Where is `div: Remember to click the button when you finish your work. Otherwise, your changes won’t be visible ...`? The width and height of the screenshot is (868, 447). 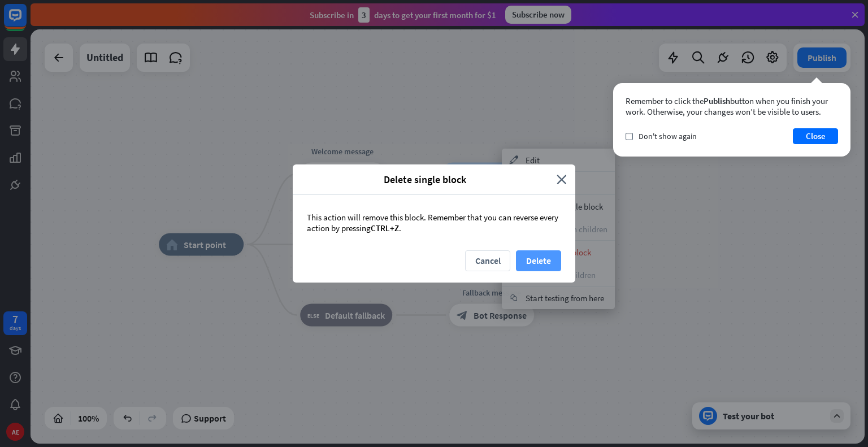 div: Remember to click the button when you finish your work. Otherwise, your changes won’t be visible ... is located at coordinates (732, 107).